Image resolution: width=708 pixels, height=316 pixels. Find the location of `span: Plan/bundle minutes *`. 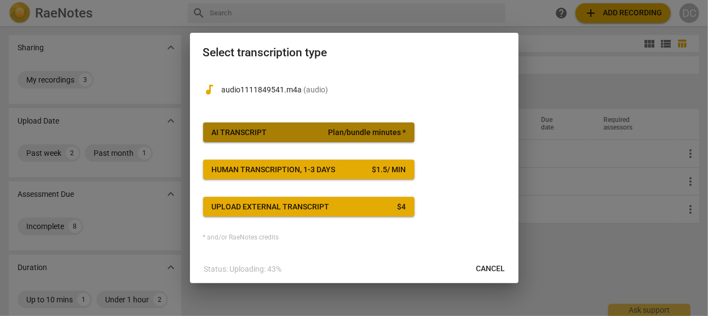

span: Plan/bundle minutes * is located at coordinates (367, 133).